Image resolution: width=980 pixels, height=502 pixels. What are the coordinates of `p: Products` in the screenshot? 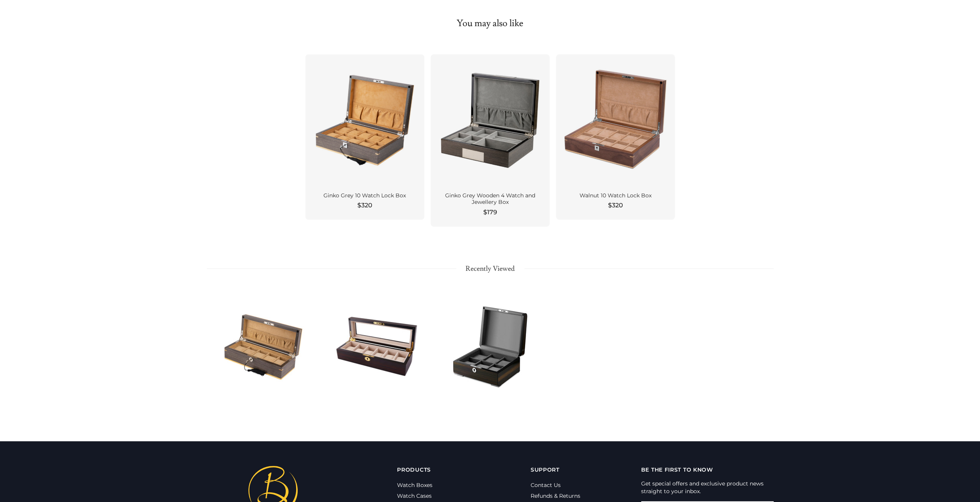 It's located at (417, 470).